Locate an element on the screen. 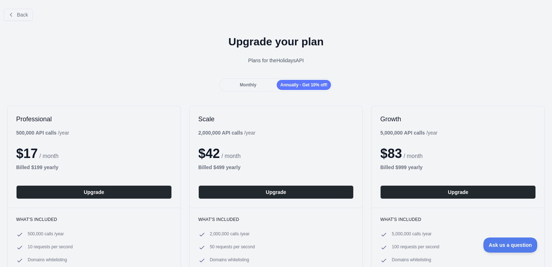 The width and height of the screenshot is (552, 267). b: 5,000,000 API calls is located at coordinates (402, 133).